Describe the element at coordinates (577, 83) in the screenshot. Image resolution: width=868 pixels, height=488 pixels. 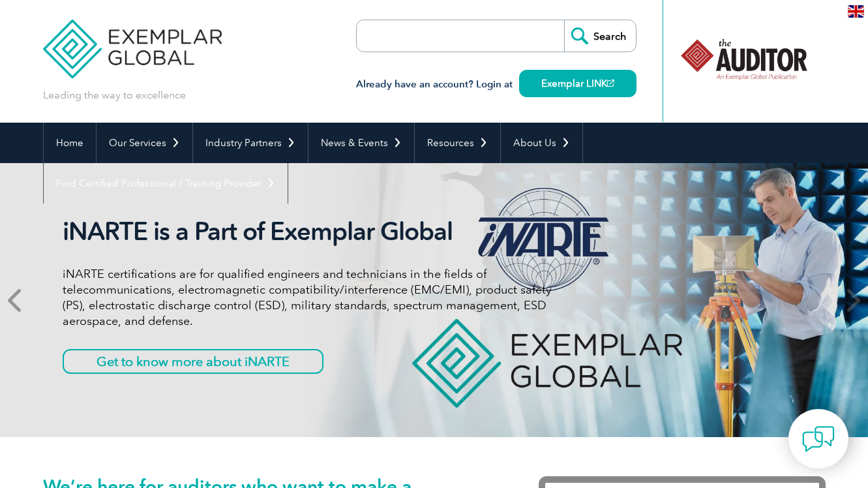
I see `a: Exemplar LINK` at that location.